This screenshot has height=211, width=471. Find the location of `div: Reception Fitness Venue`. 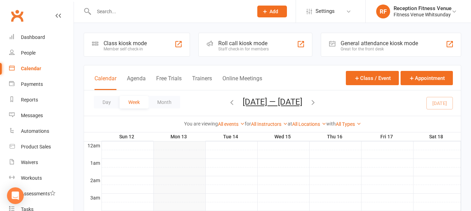

div: Reception Fitness Venue is located at coordinates (422, 8).